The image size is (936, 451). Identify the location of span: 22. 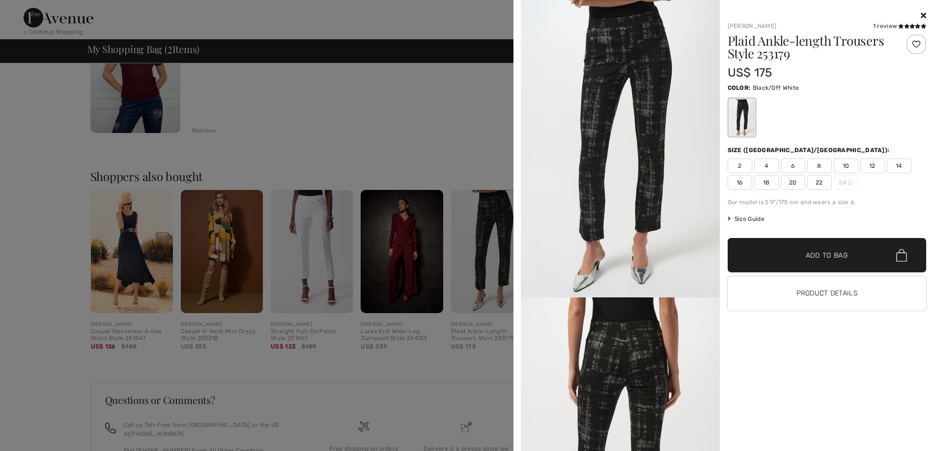
(819, 183).